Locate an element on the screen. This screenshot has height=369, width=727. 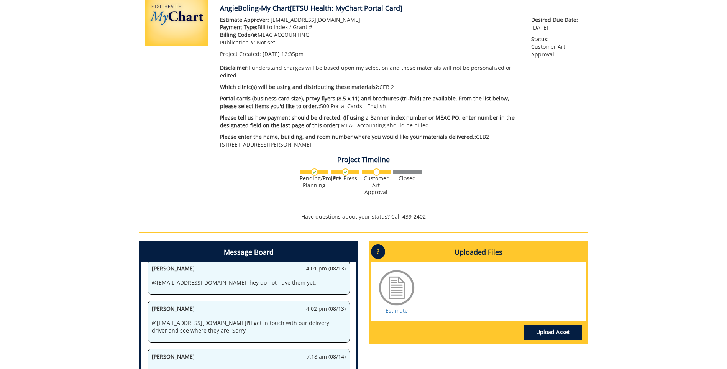
span: Billing Code/#: is located at coordinates (239, 35).